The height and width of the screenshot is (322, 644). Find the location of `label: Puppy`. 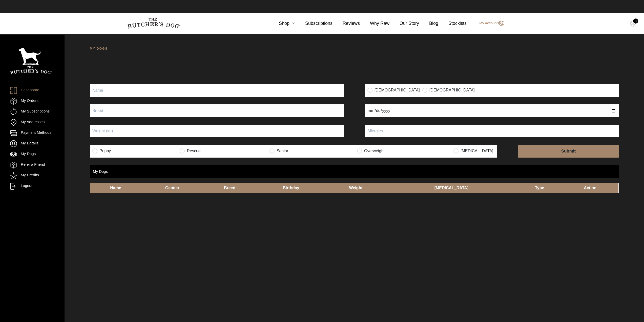

label: Puppy is located at coordinates (102, 151).